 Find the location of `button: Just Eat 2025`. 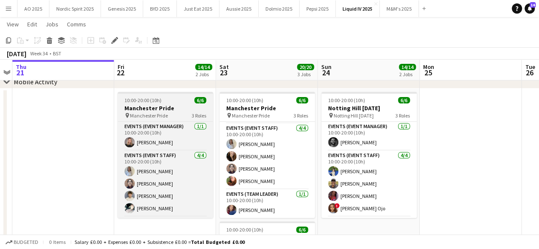

button: Just Eat 2025 is located at coordinates (198, 9).